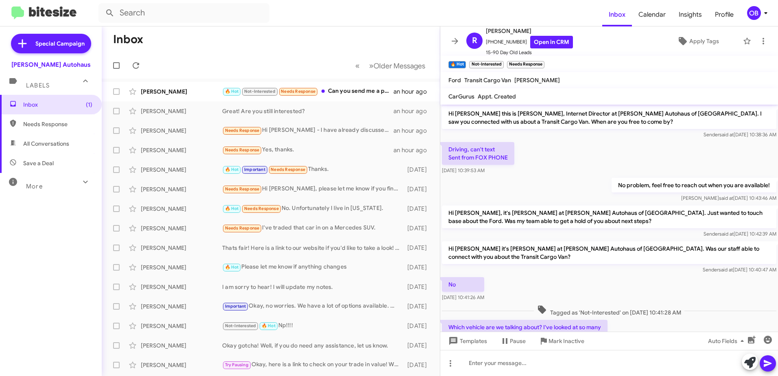 This screenshot has width=778, height=376. What do you see at coordinates (724, 15) in the screenshot?
I see `a: Profile` at bounding box center [724, 15].